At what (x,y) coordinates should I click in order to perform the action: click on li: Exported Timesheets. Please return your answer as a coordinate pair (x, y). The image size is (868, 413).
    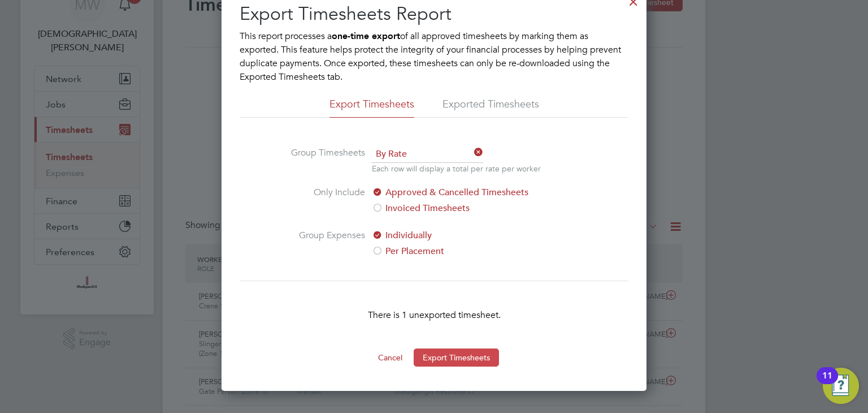
    Looking at the image, I should click on (490, 107).